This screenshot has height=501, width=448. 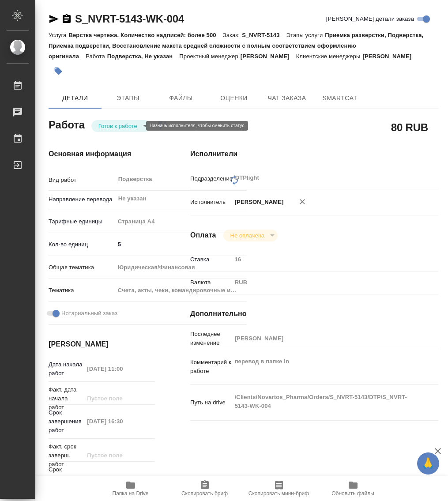 What do you see at coordinates (96, 56) in the screenshot?
I see `p: Работа` at bounding box center [96, 56].